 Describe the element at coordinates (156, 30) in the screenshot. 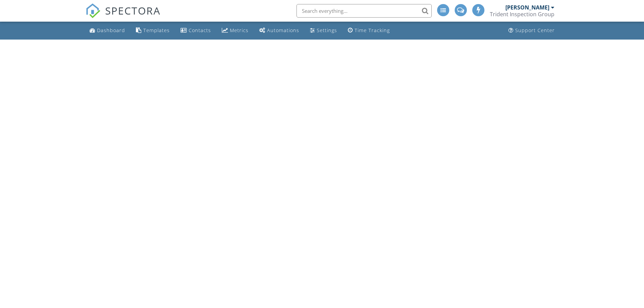

I see `div: Templates` at that location.